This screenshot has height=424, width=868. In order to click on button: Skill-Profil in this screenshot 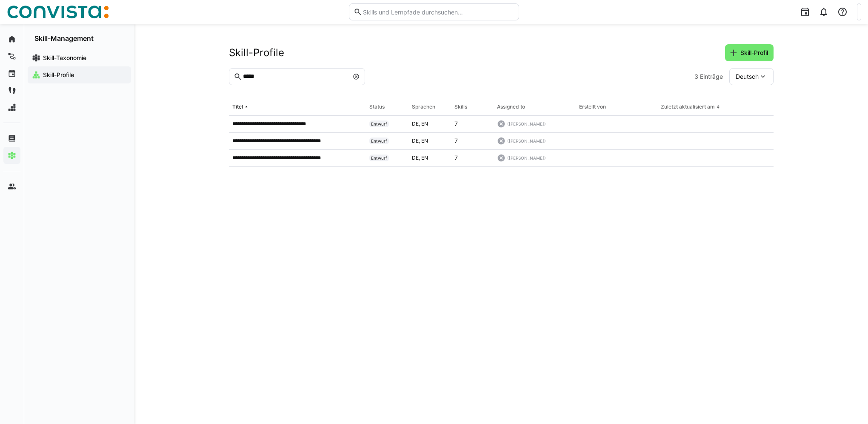, I will do `click(750, 53)`.